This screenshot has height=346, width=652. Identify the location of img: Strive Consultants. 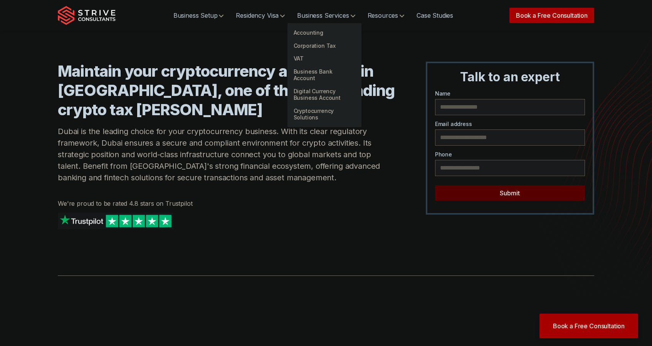
(87, 15).